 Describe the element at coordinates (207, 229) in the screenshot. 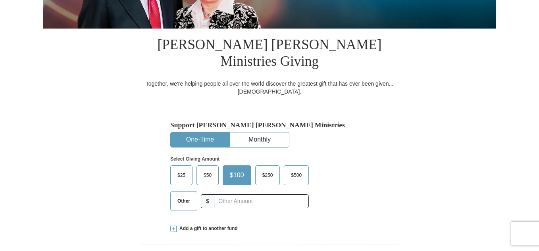

I see `span: Add a gift to another fund` at that location.